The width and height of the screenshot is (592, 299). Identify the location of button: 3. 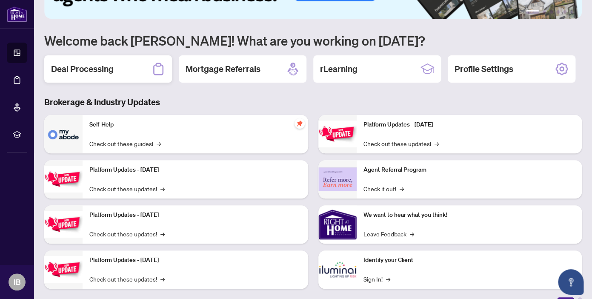
(551, 12).